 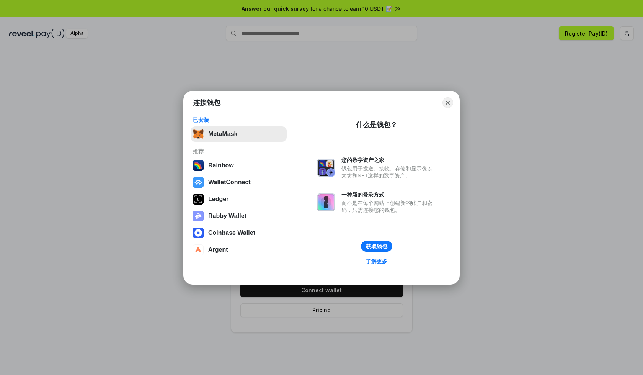 I want to click on button: Argent, so click(x=239, y=250).